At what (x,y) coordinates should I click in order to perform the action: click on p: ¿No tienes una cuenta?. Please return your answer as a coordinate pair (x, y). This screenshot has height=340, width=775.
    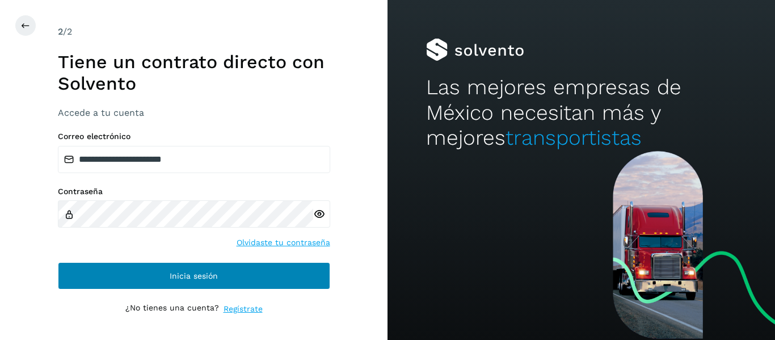
    Looking at the image, I should click on (172, 309).